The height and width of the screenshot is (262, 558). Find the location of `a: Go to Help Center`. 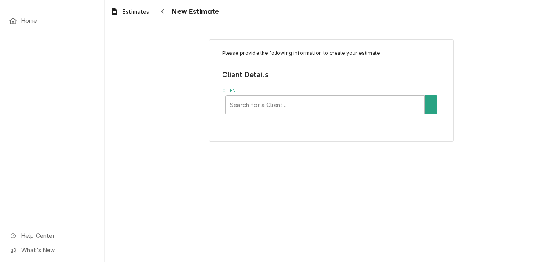

a: Go to Help Center is located at coordinates (52, 235).